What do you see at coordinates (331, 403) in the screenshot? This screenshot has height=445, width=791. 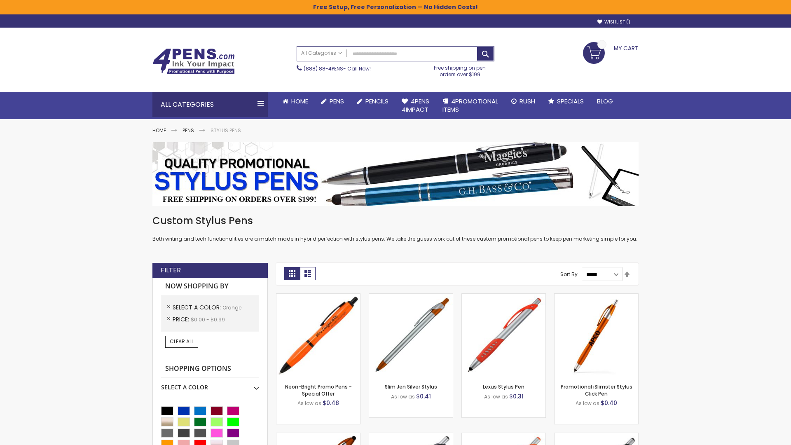 I see `span: $0.48` at bounding box center [331, 403].